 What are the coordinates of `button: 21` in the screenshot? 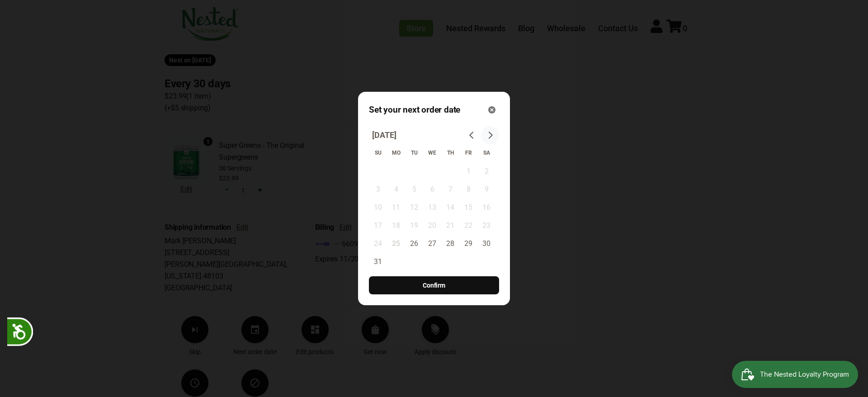 It's located at (450, 226).